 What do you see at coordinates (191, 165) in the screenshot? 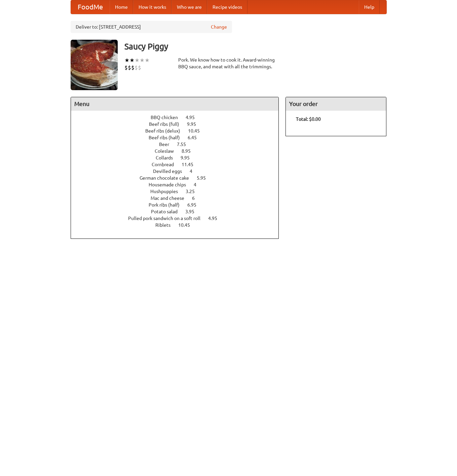
I see `span: 11.45` at bounding box center [191, 165].